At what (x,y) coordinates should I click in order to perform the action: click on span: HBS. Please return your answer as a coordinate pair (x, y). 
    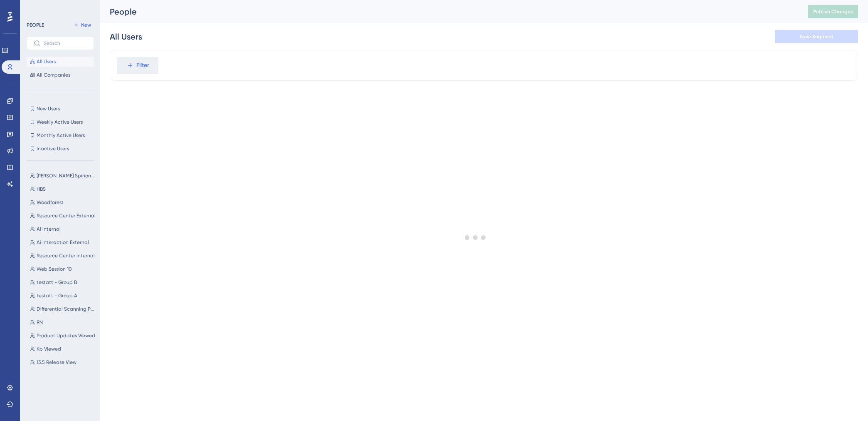
    Looking at the image, I should click on (41, 189).